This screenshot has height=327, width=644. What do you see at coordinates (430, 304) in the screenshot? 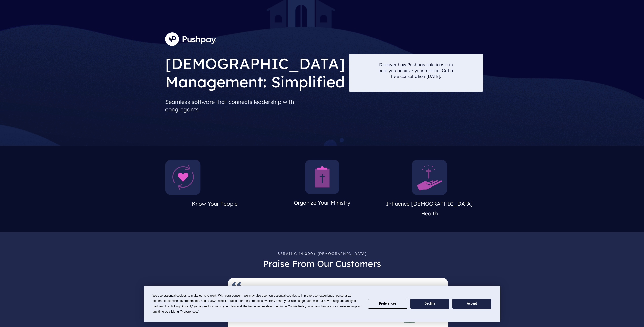
I see `button: Decline` at bounding box center [430, 304].